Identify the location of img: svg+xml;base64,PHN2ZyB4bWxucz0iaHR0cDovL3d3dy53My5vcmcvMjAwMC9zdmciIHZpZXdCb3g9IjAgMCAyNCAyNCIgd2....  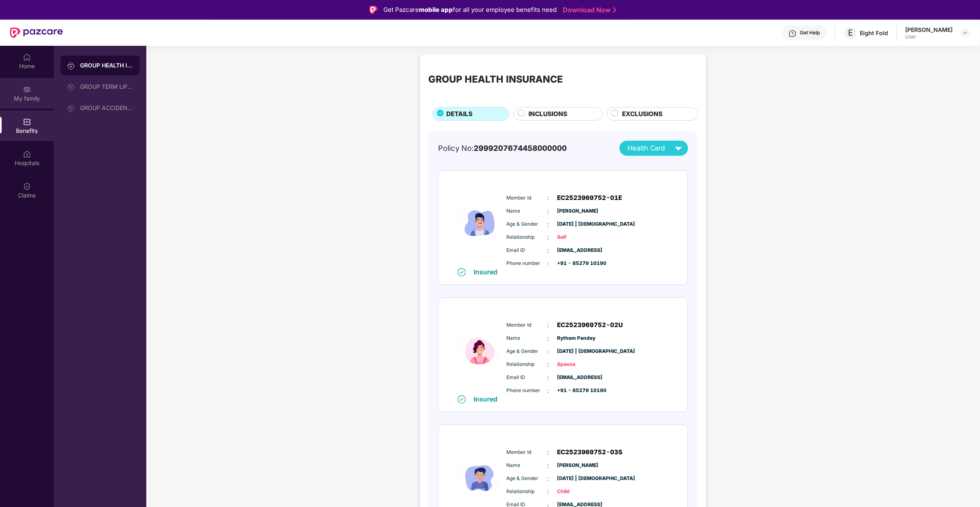
(678, 148).